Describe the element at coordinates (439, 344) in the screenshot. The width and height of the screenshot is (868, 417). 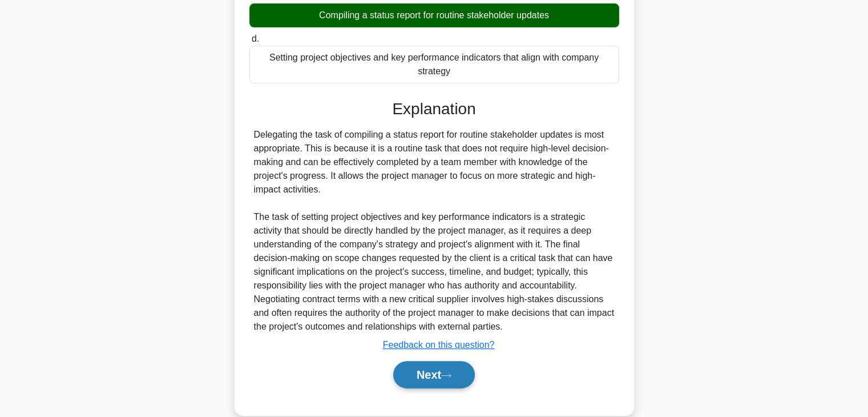
I see `u: Feedback on this question?` at that location.